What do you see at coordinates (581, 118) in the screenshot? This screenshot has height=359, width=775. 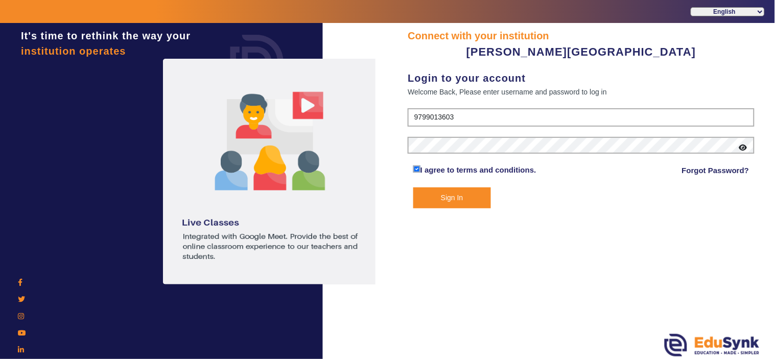 I see `input: User Name` at bounding box center [581, 118].